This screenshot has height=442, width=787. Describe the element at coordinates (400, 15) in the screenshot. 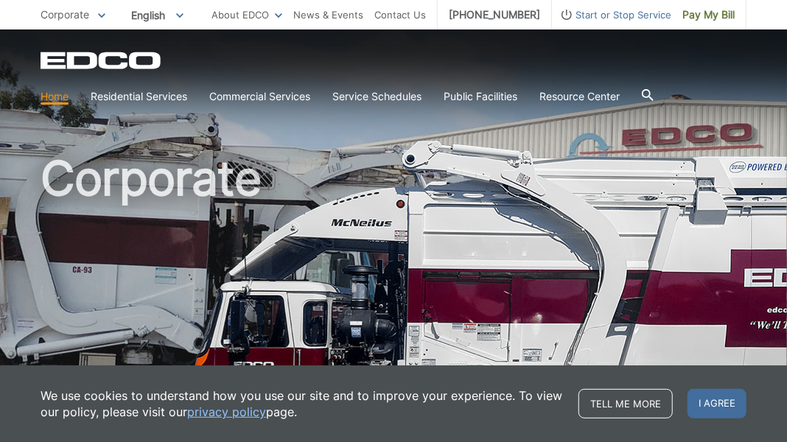

I see `a: Contact Us` at that location.